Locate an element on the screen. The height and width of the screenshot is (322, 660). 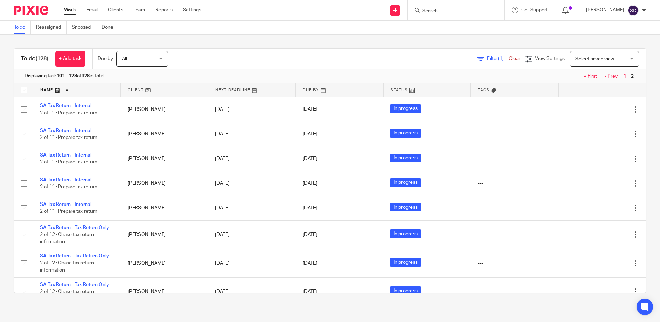
span: (128) is located at coordinates (42, 59).